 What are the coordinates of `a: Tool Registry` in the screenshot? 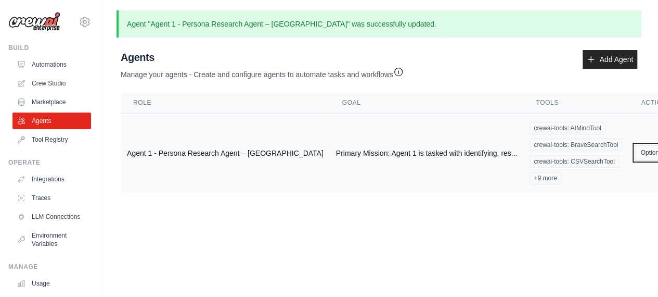 It's located at (52, 140).